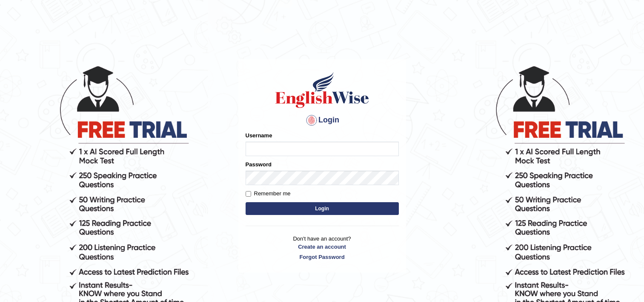  I want to click on button: Login, so click(322, 209).